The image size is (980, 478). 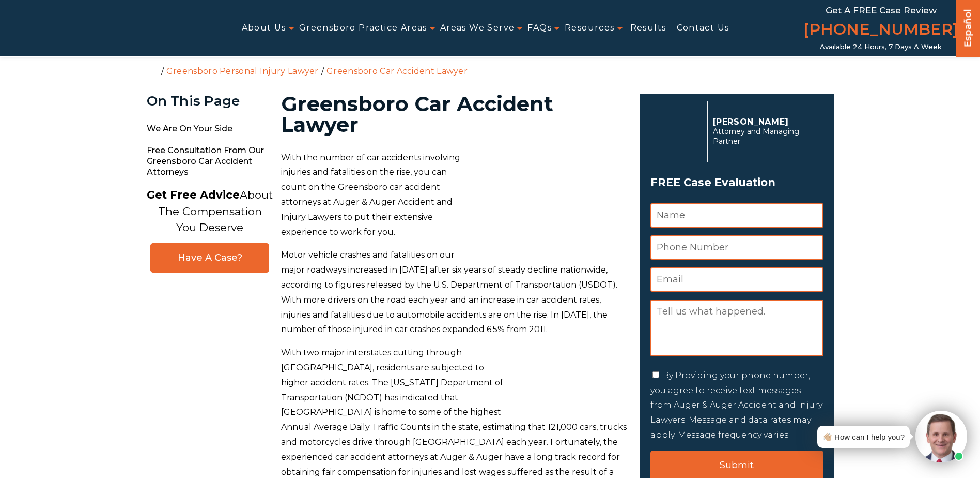 What do you see at coordinates (210, 258) in the screenshot?
I see `span: Have A Case?` at bounding box center [210, 258].